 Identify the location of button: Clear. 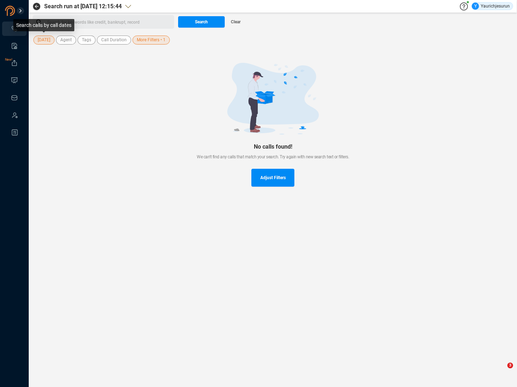
(236, 22).